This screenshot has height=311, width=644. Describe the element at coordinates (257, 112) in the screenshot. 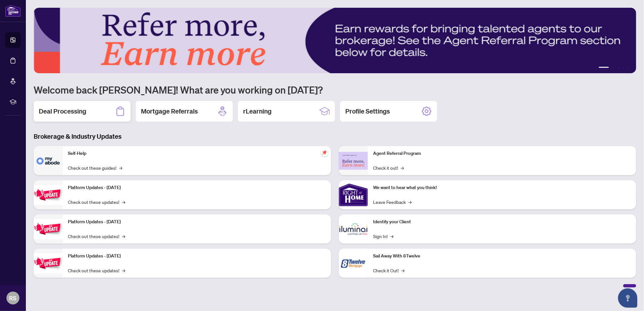

I see `h2: rLearning` at that location.